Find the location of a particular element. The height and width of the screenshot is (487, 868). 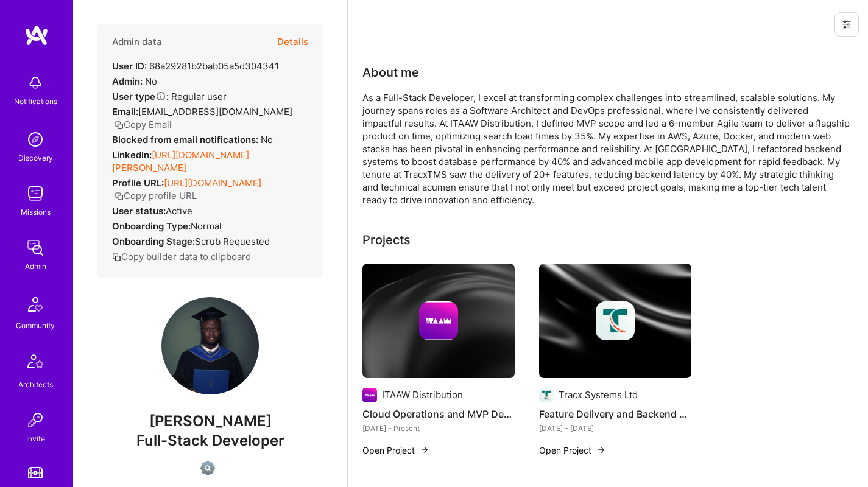

div: 68a29281b2bab05a5d304341 is located at coordinates (195, 66).